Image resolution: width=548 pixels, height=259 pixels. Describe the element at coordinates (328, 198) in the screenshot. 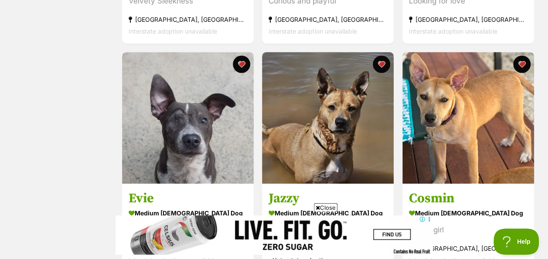

I see `h3: Jazzy` at that location.